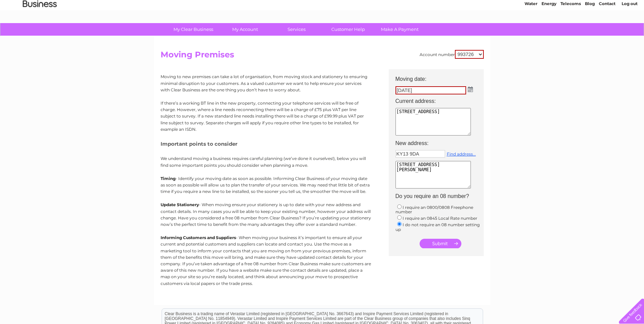 Image resolution: width=644 pixels, height=324 pixels. What do you see at coordinates (440, 243) in the screenshot?
I see `input: Submit` at bounding box center [440, 243].